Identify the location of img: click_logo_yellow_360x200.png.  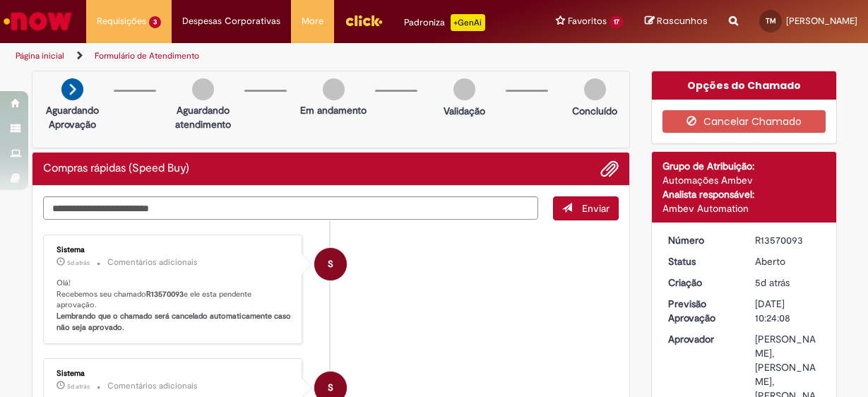
(364, 20).